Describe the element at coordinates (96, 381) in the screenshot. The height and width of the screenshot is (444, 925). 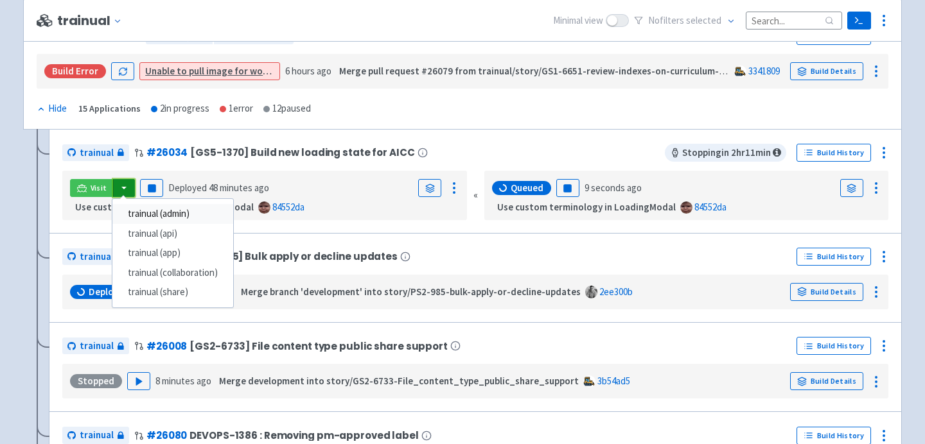
I see `div: Stopped` at that location.